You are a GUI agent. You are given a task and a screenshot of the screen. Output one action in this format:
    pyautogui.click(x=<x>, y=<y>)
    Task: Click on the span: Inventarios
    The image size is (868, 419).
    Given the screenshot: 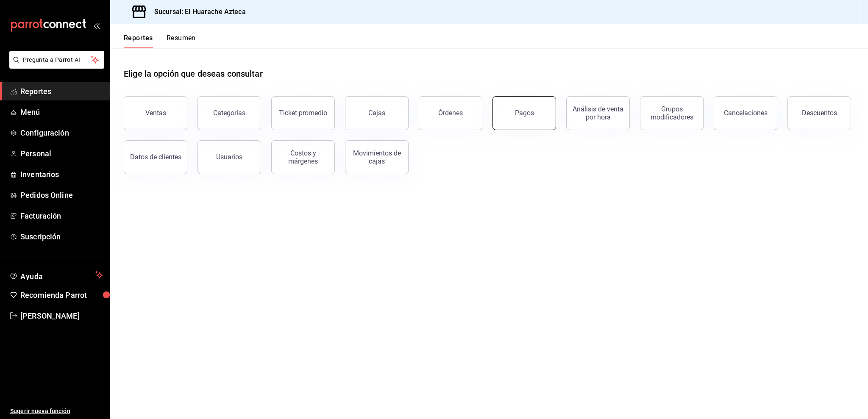 What is the action you would take?
    pyautogui.click(x=62, y=174)
    